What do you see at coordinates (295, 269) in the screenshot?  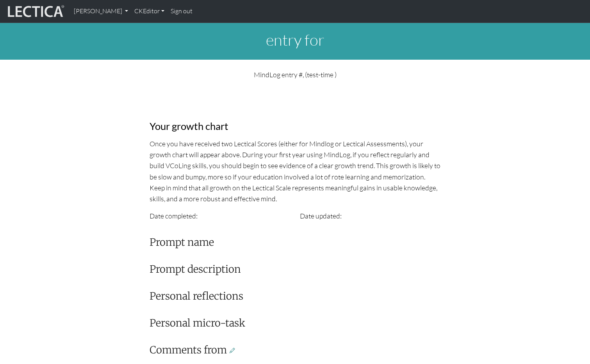 I see `h3: Prompt description` at bounding box center [295, 269].